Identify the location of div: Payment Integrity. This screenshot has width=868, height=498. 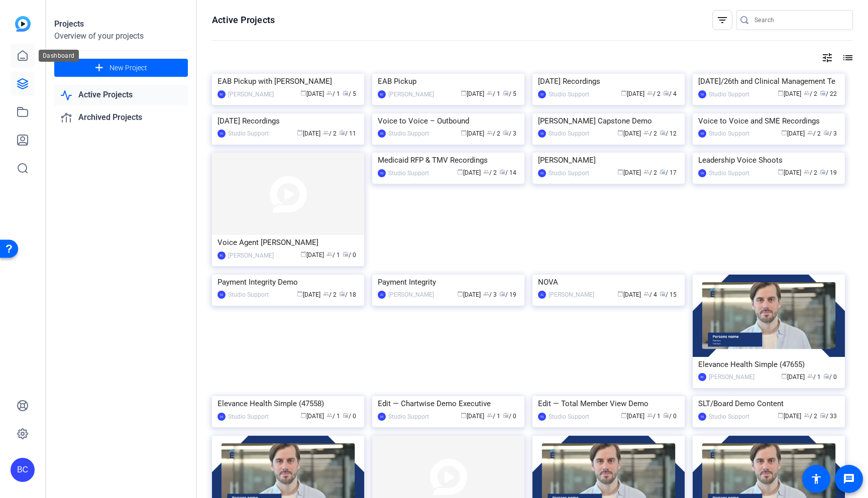
(448, 283).